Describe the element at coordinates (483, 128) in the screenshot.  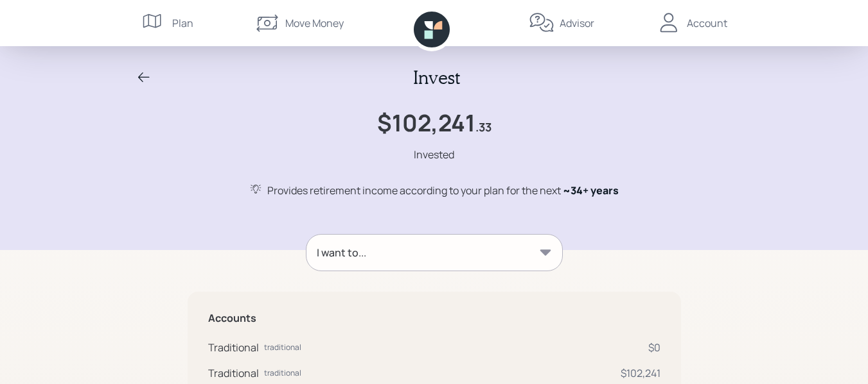
I see `h4: .33` at that location.